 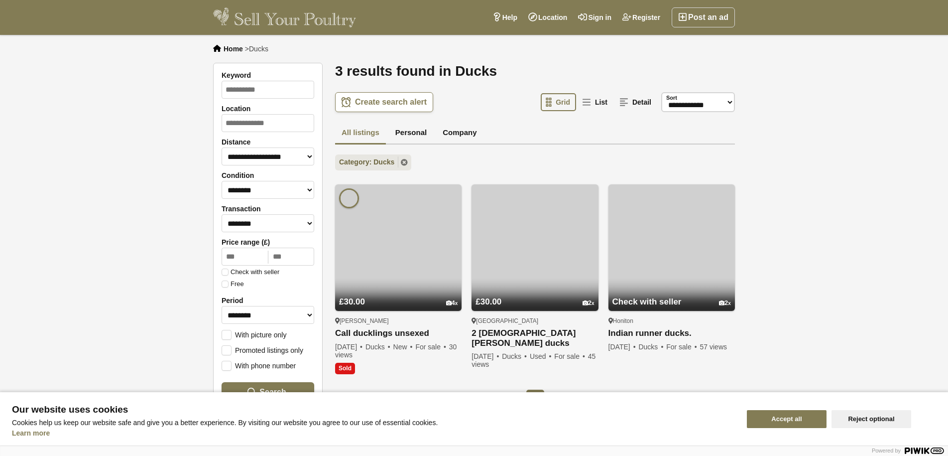 What do you see at coordinates (396, 351) in the screenshot?
I see `span: 30 views` at bounding box center [396, 351].